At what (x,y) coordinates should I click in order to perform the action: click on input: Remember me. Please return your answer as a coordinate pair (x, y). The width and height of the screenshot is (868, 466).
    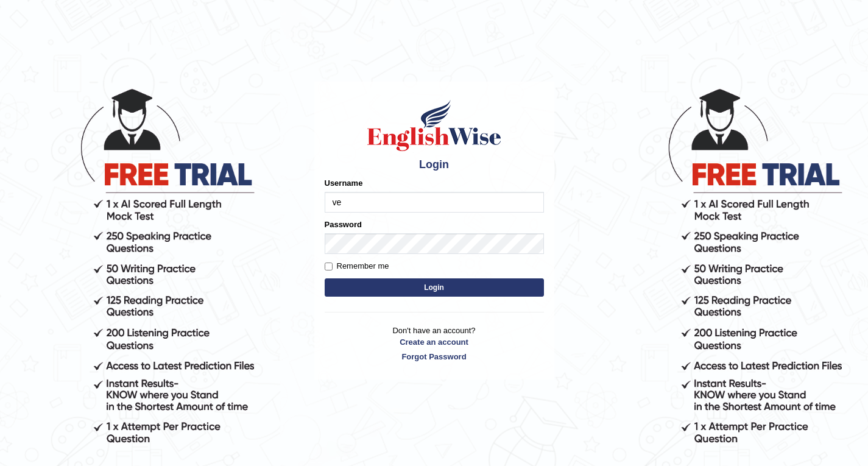
    Looking at the image, I should click on (328, 266).